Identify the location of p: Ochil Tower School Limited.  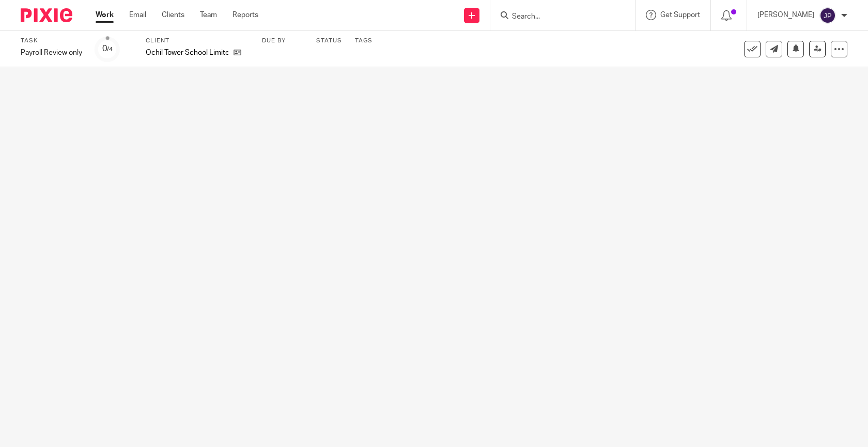
(187, 53).